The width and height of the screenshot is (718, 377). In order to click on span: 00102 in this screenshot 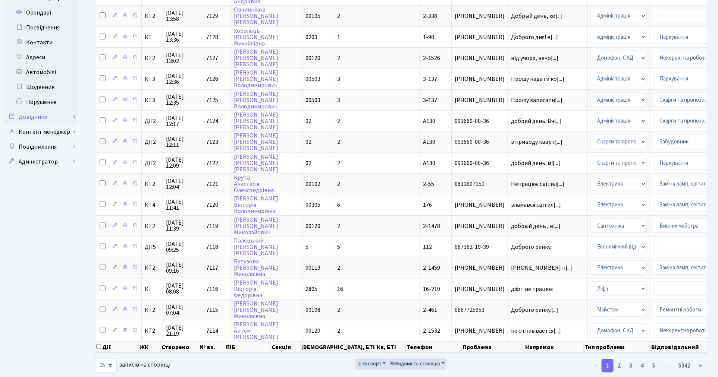, I will do `click(313, 184)`.